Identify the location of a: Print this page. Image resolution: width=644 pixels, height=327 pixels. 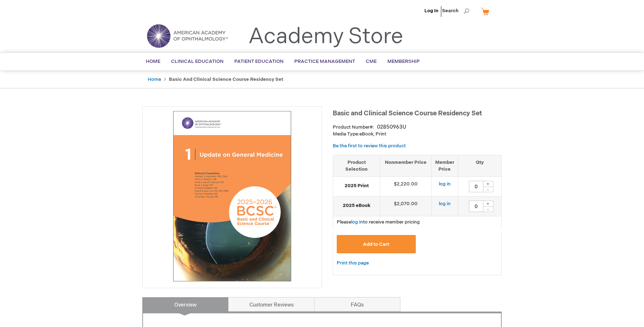
(352, 263).